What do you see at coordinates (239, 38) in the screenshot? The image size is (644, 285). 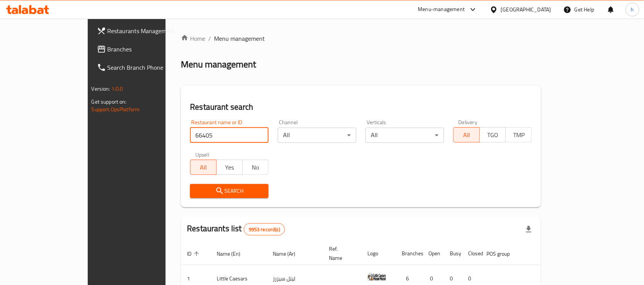 I see `span: Menu management` at bounding box center [239, 38].